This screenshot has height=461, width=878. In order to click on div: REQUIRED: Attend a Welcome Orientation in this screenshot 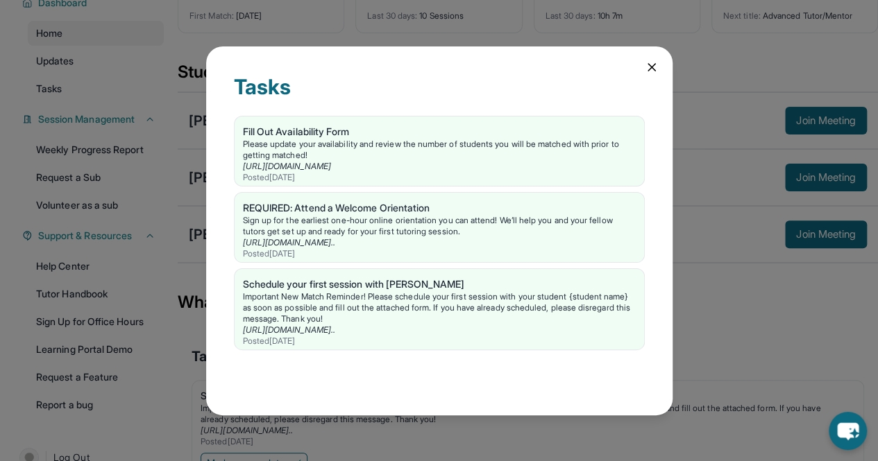, I will do `click(439, 208)`.